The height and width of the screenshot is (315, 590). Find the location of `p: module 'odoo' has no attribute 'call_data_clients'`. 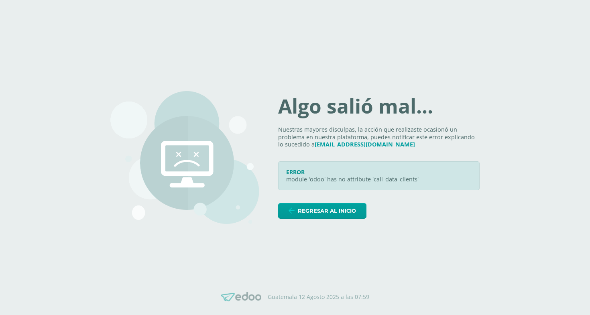

p: module 'odoo' has no attribute 'call_data_clients' is located at coordinates (379, 179).